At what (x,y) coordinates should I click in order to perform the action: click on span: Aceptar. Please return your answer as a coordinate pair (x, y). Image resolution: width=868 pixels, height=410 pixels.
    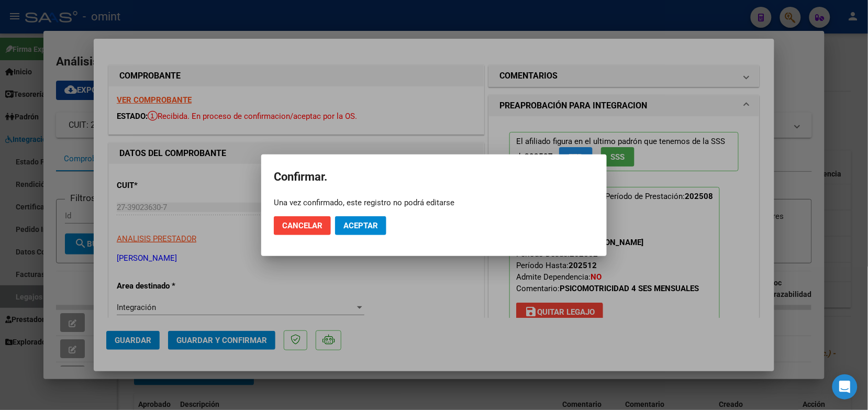
    Looking at the image, I should click on (360, 225).